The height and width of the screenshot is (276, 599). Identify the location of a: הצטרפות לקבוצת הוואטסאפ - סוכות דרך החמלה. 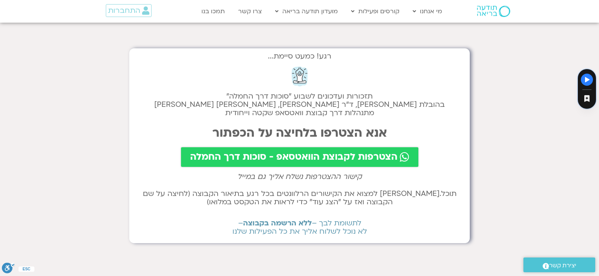
(300, 157).